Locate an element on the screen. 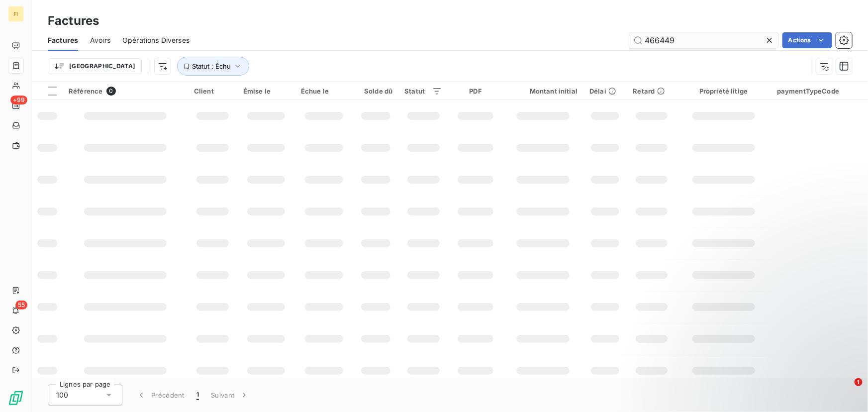  span: Référence is located at coordinates (85, 91).